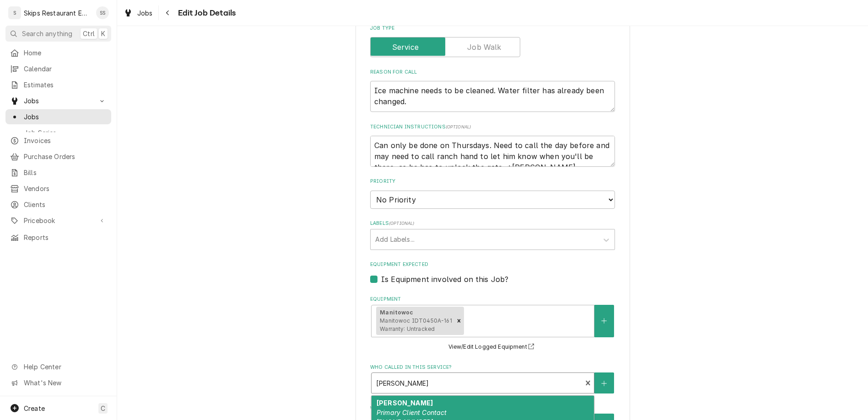  What do you see at coordinates (492, 299) in the screenshot?
I see `label: Equipment` at bounding box center [492, 299].